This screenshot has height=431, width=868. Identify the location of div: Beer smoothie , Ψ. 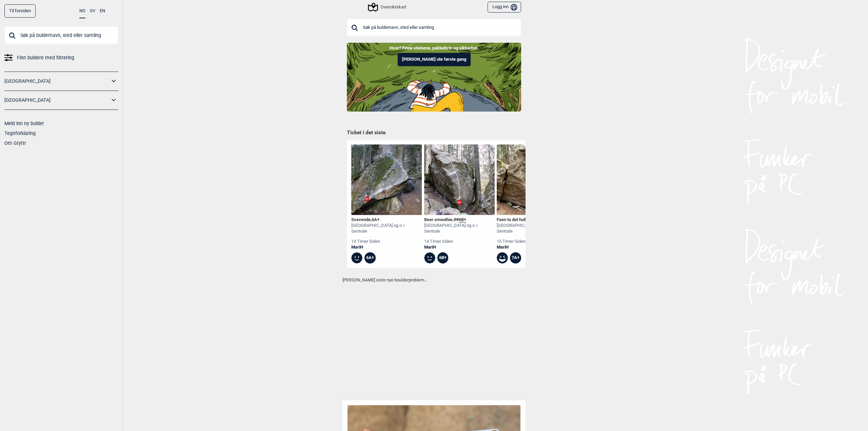
(459, 220).